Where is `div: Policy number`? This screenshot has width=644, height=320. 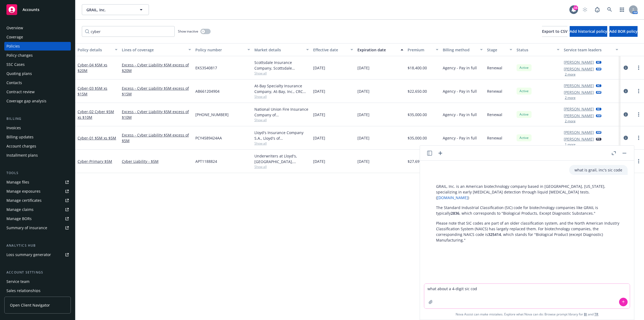 div: Policy number is located at coordinates (220, 50).